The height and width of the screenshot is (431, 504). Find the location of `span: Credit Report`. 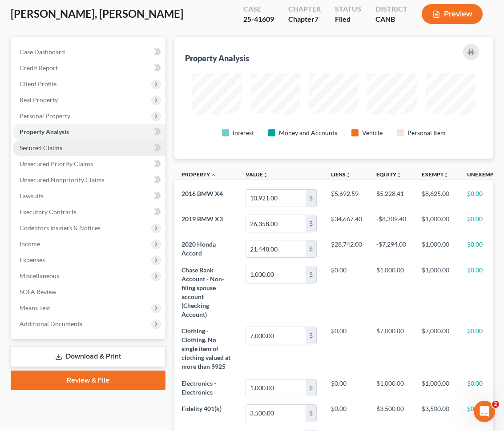

span: Credit Report is located at coordinates (39, 68).